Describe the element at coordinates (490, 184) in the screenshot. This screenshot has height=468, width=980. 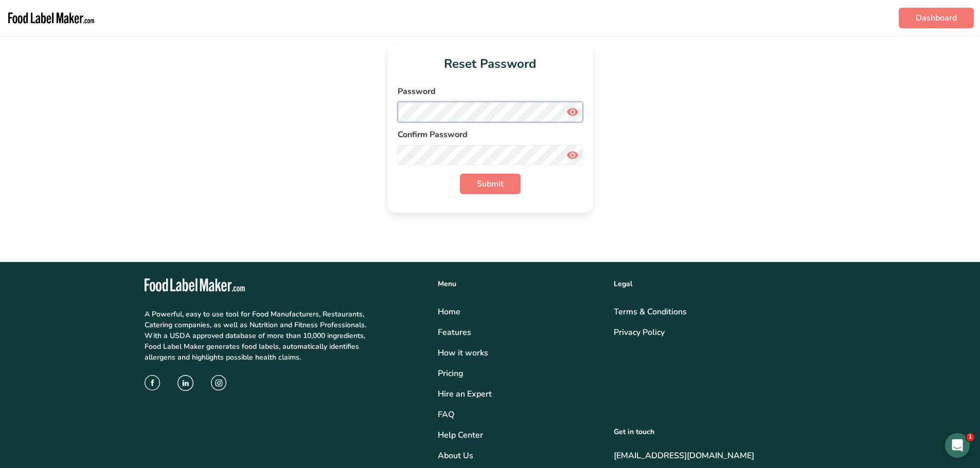
I see `button: Submit` at that location.